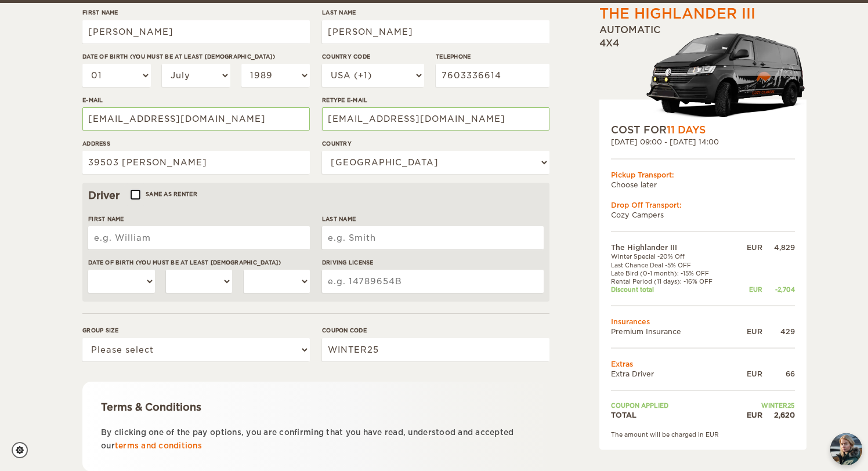 The height and width of the screenshot is (471, 868). What do you see at coordinates (158, 445) in the screenshot?
I see `a: terms and conditions` at bounding box center [158, 445].